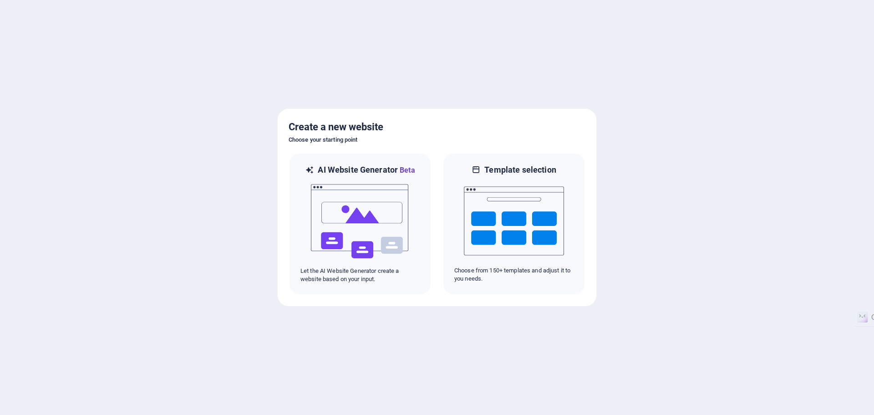 This screenshot has width=874, height=415. I want to click on h5: Create a new website, so click(437, 127).